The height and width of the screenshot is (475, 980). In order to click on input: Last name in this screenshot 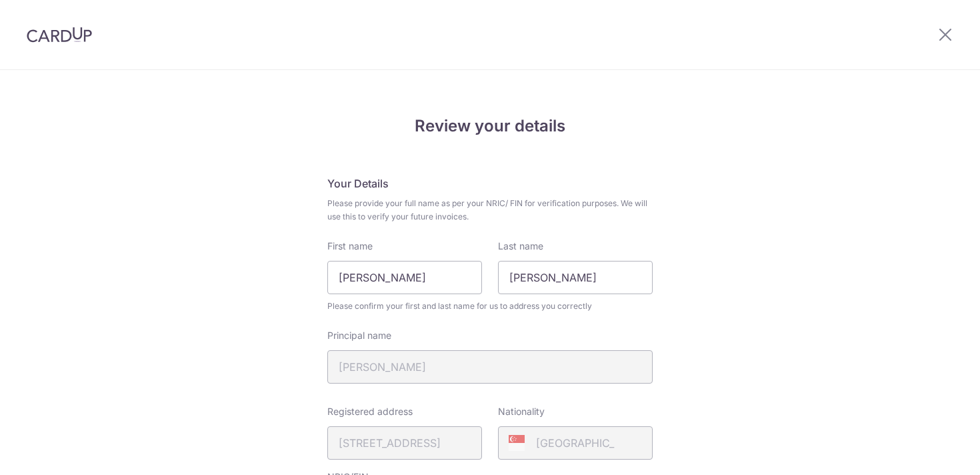, I will do `click(575, 277)`.